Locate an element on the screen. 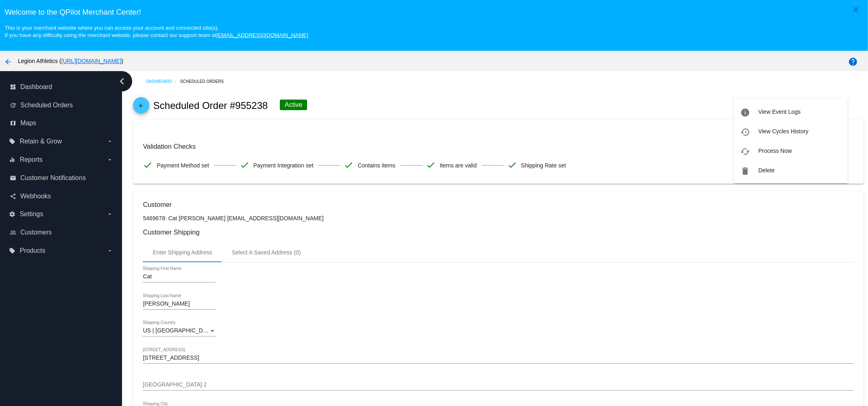  mat-icon: cached is located at coordinates (745, 152).